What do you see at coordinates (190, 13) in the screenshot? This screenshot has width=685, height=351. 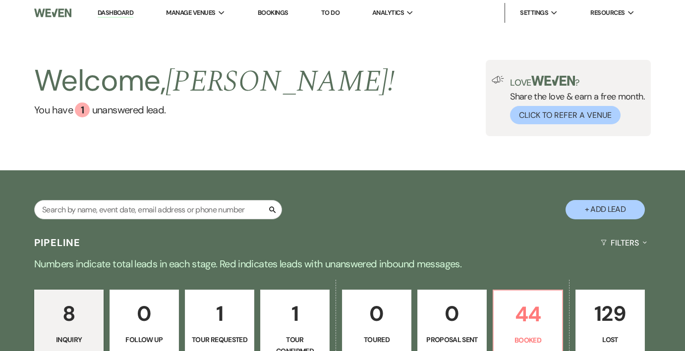 I see `span: Manage Venues` at bounding box center [190, 13].